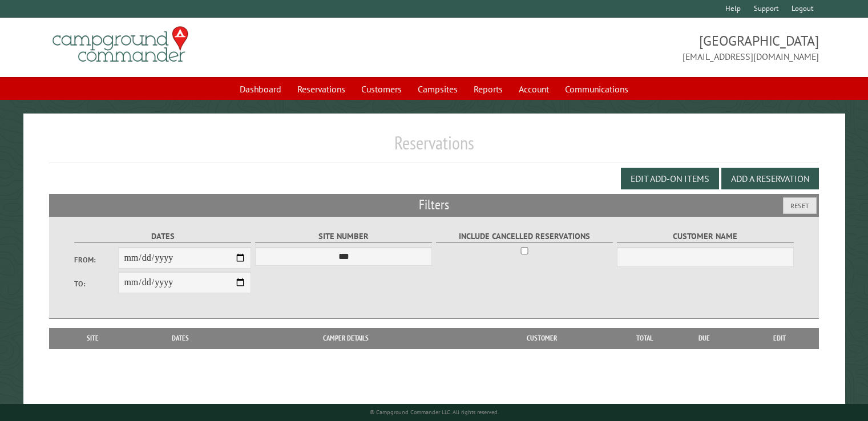  Describe the element at coordinates (97, 259) in the screenshot. I see `label: From:` at that location.